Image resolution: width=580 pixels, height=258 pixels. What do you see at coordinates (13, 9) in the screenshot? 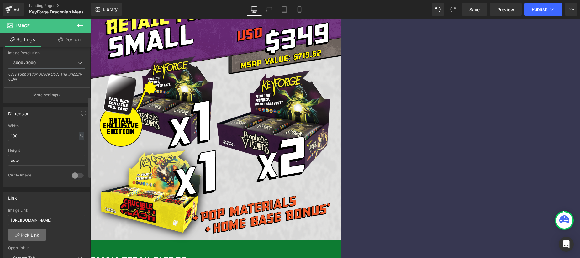
I see `a: v6` at bounding box center [13, 9].